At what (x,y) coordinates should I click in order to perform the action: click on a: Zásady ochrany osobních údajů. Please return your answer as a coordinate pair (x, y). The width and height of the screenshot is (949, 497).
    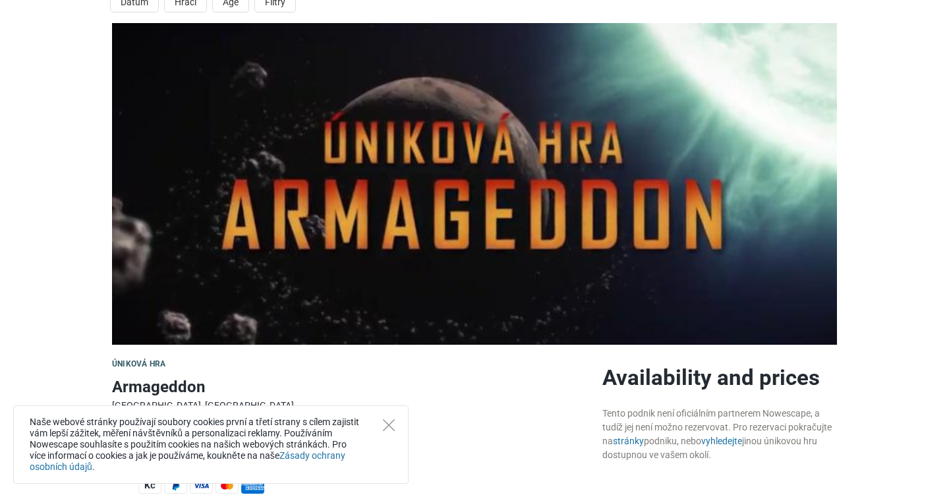
    Looking at the image, I should click on (187, 461).